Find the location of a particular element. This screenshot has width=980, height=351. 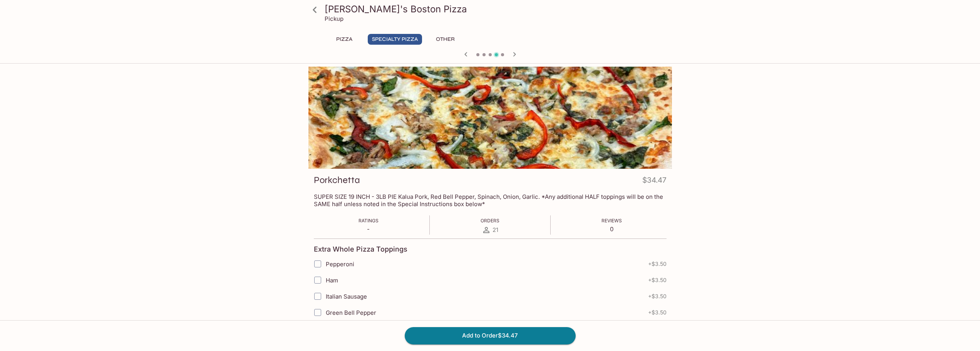

span: 21 is located at coordinates (495, 230).